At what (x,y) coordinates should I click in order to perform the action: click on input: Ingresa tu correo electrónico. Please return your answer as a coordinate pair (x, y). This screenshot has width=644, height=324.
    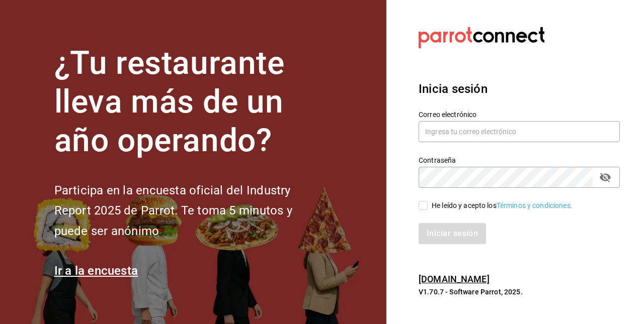
    Looking at the image, I should click on (519, 131).